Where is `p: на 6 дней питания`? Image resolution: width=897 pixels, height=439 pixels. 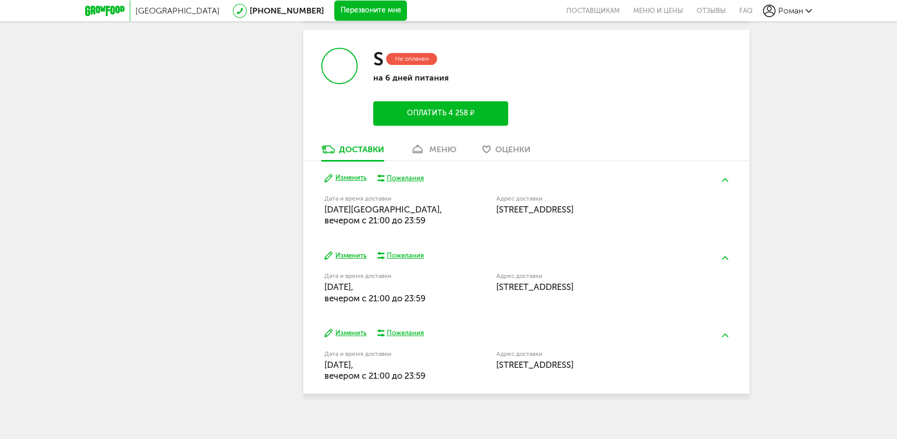
p: на 6 дней питания is located at coordinates (441, 77).